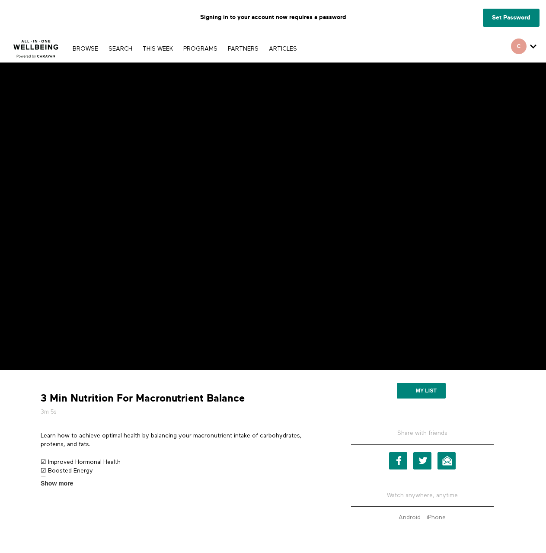 This screenshot has height=553, width=546. What do you see at coordinates (185, 48) in the screenshot?
I see `nav: Primary` at bounding box center [185, 48].